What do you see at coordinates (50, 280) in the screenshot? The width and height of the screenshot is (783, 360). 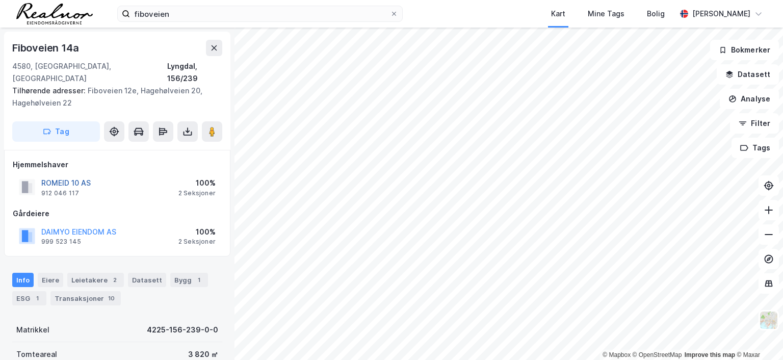 I see `div: Eiere` at bounding box center [50, 280].